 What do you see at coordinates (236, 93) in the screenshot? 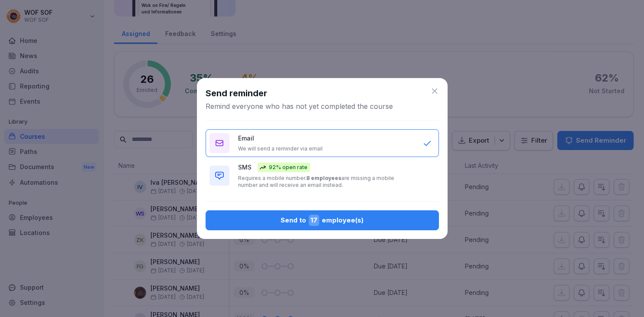
I see `h1: Send reminder` at bounding box center [236, 93].